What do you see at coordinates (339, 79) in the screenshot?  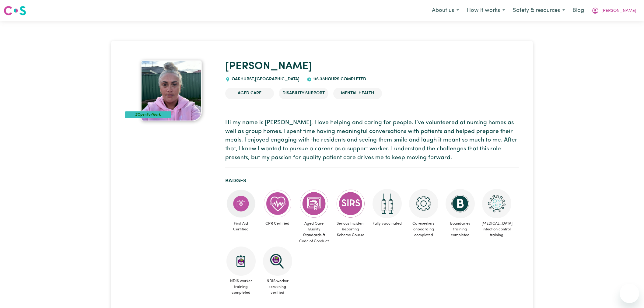 I see `span: 116.38 hours completed` at bounding box center [339, 79].